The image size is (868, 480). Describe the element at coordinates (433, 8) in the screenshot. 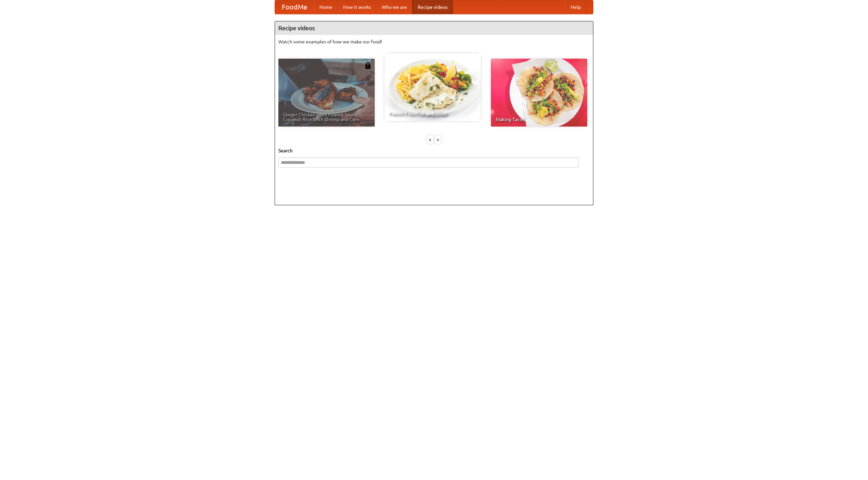

I see `a: Recipe videos` at that location.